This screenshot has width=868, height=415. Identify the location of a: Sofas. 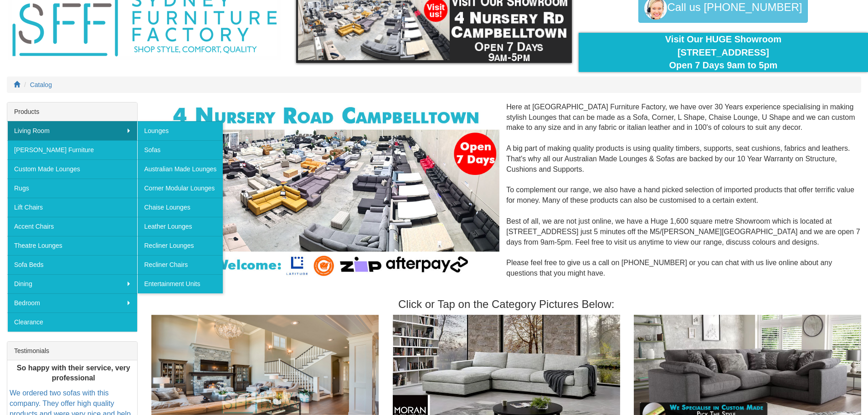
(180, 150).